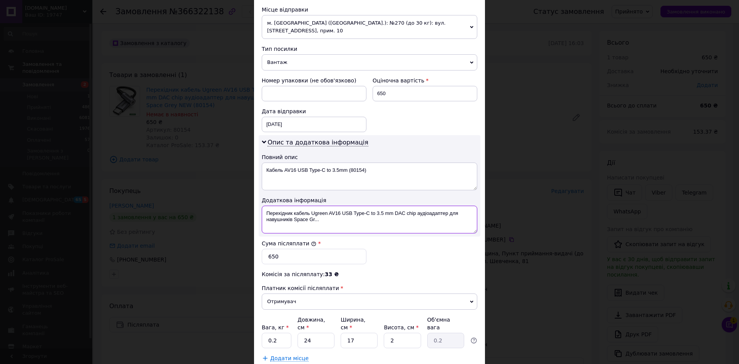 The image size is (739, 364). What do you see at coordinates (289, 243) in the screenshot?
I see `label: Сума післяплати` at bounding box center [289, 243].